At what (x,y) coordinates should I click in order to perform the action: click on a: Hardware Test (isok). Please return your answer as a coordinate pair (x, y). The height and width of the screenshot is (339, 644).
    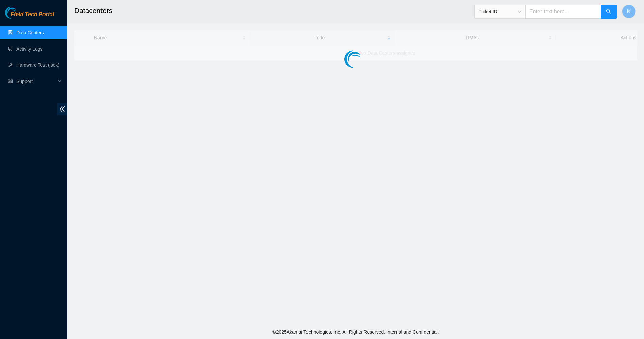
    Looking at the image, I should click on (38, 65).